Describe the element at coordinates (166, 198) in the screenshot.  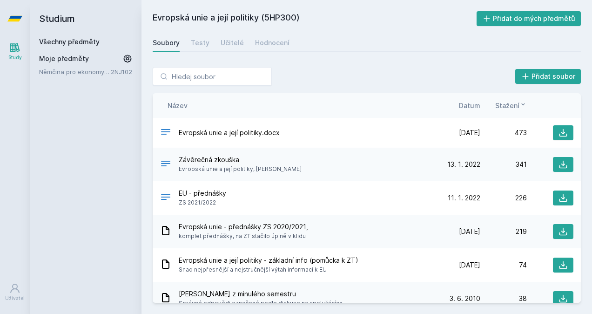
I see `div: .PDF` at that location.